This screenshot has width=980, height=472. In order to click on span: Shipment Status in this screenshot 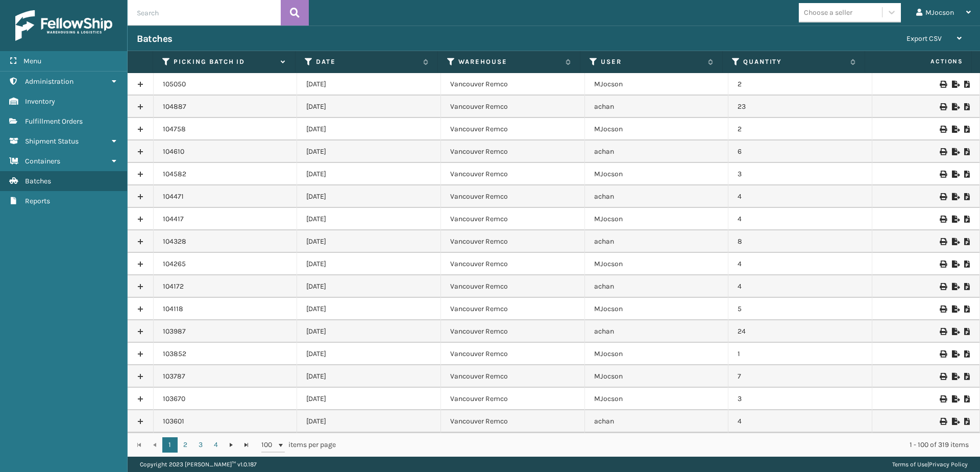, I will do `click(52, 141)`.